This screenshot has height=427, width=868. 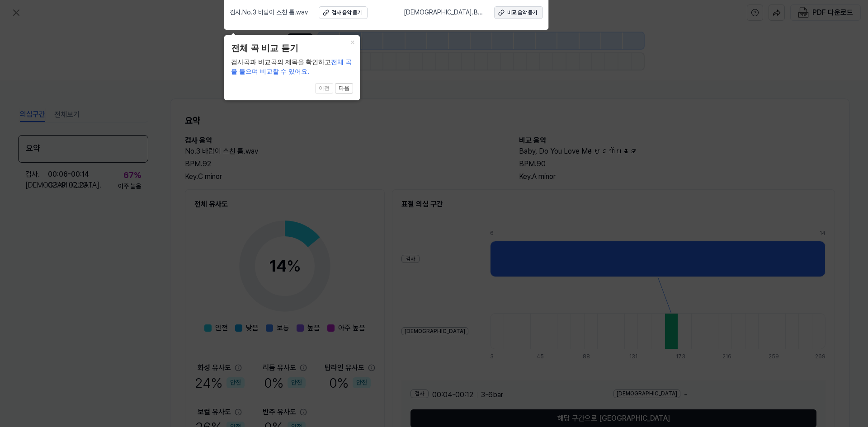 What do you see at coordinates (344, 88) in the screenshot?
I see `button: 다음` at bounding box center [344, 88].